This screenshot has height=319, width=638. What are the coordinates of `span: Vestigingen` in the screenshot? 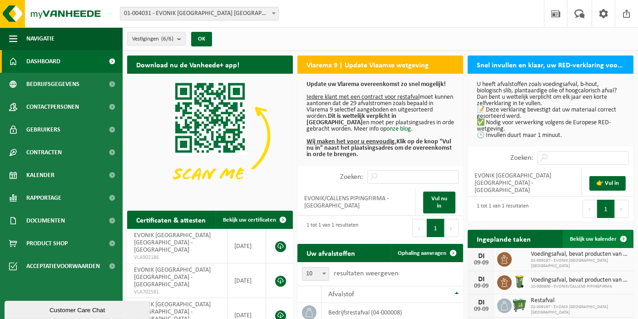 It's located at (153, 39).